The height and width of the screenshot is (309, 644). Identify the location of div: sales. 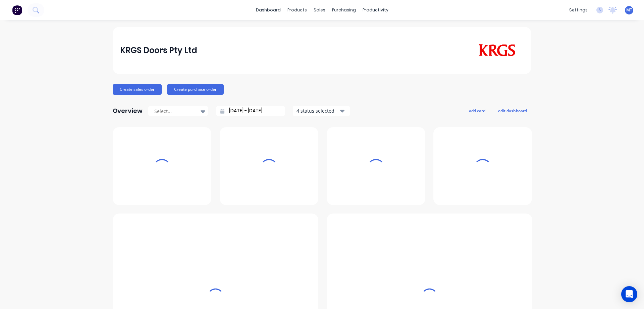
(319, 10).